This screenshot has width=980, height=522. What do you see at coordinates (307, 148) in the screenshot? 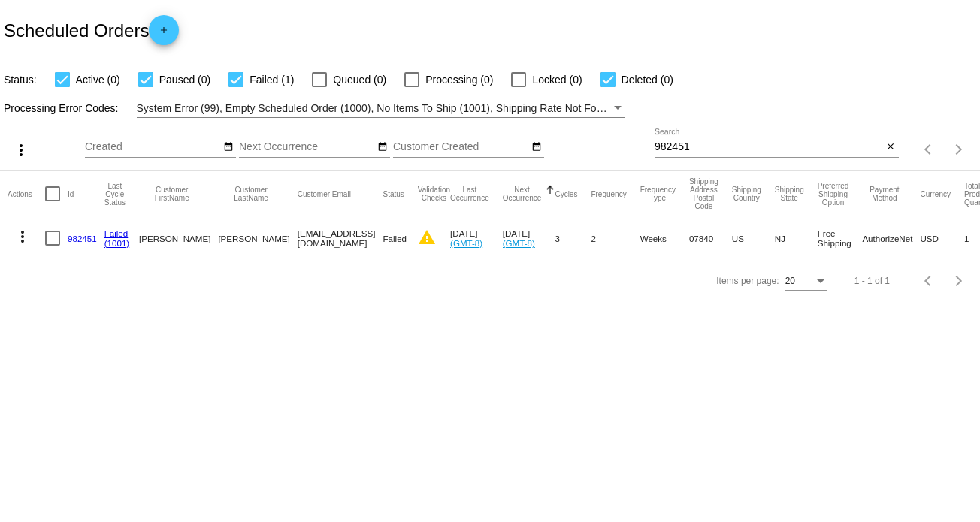
I see `input: Next Occurrence` at bounding box center [307, 148].